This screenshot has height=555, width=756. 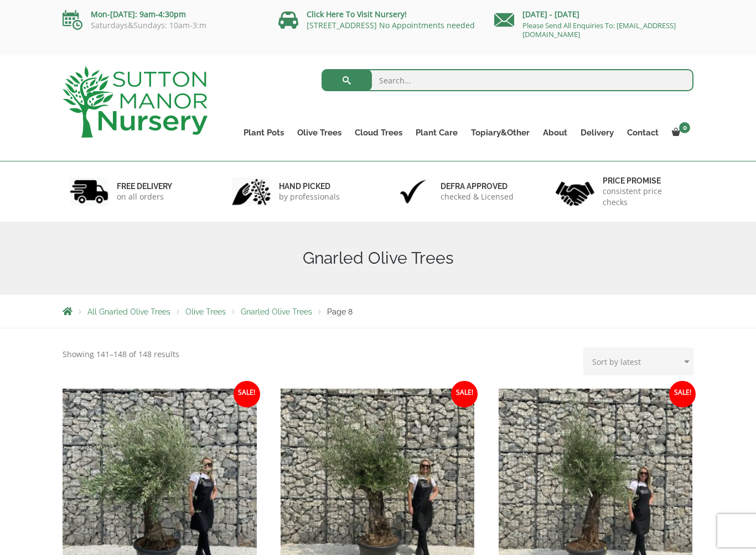 What do you see at coordinates (162, 25) in the screenshot?
I see `p: Saturdays&Sundays: 10am-3:m` at bounding box center [162, 25].